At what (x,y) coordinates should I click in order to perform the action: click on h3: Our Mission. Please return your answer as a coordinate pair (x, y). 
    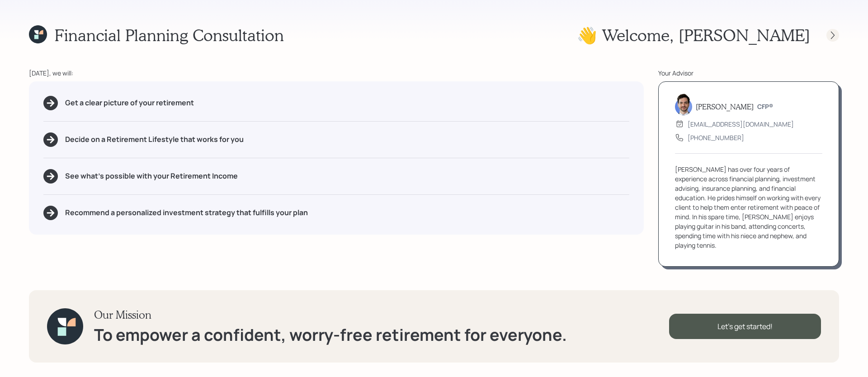
    Looking at the image, I should click on (331, 315).